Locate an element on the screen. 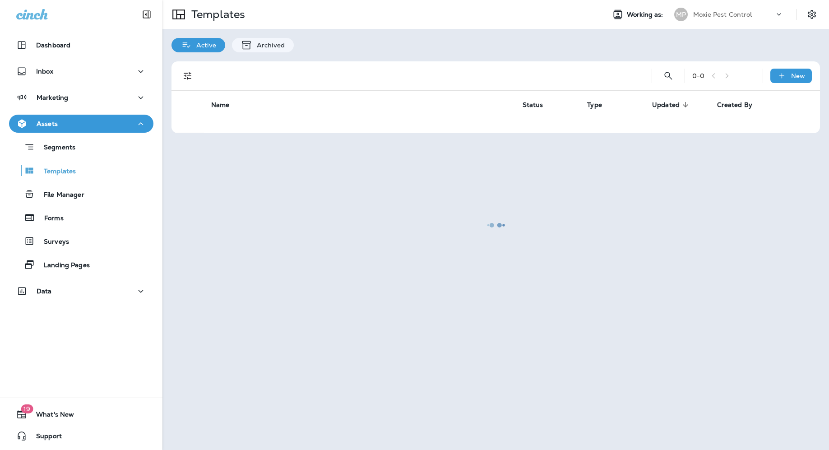  button: Marketing is located at coordinates (81, 98).